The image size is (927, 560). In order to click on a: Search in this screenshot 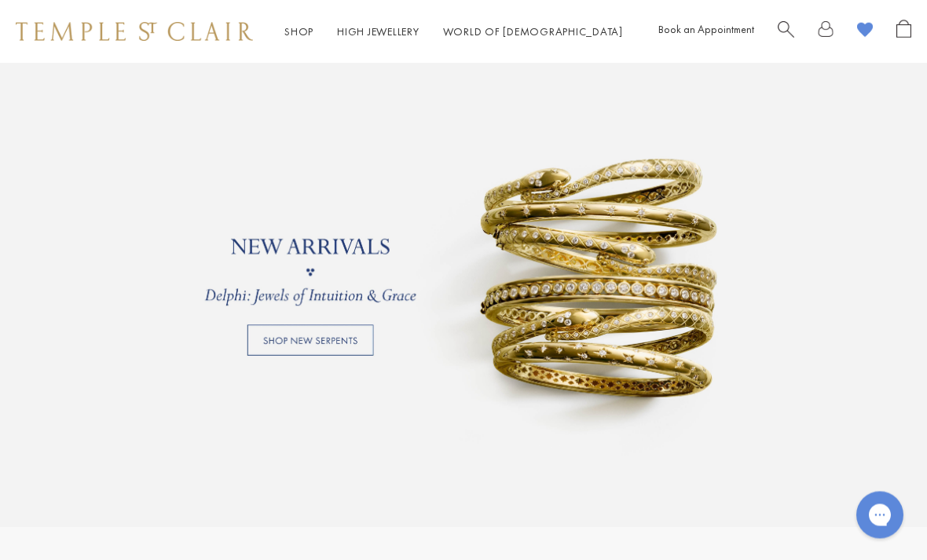, I will do `click(786, 32)`.